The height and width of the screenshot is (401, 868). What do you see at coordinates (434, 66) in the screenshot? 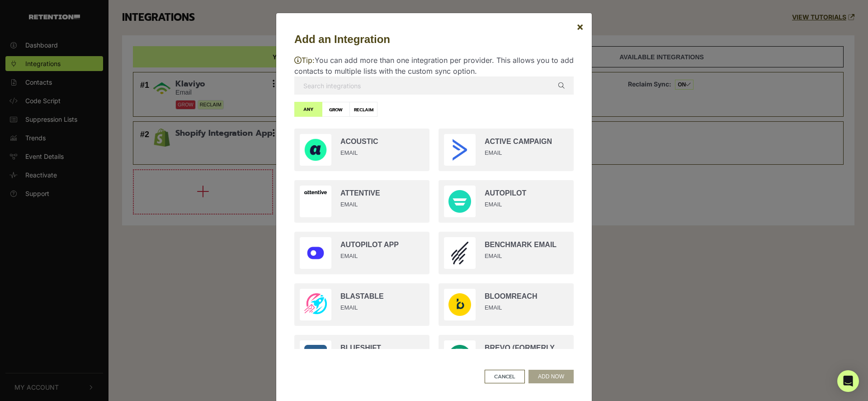
I see `p: You can add more than one integration per provider. This allows you to add contacts to multiple l...` at bounding box center [434, 66].